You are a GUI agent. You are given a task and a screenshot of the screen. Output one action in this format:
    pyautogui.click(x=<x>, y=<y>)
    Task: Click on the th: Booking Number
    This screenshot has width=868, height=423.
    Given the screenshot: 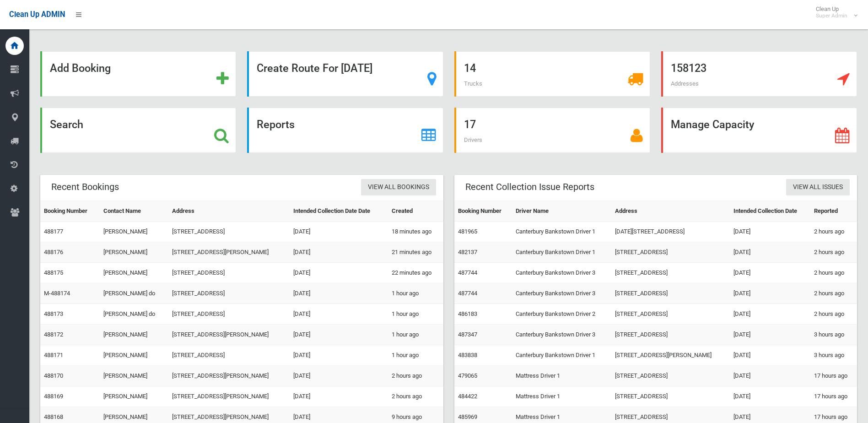 What is the action you would take?
    pyautogui.click(x=70, y=211)
    